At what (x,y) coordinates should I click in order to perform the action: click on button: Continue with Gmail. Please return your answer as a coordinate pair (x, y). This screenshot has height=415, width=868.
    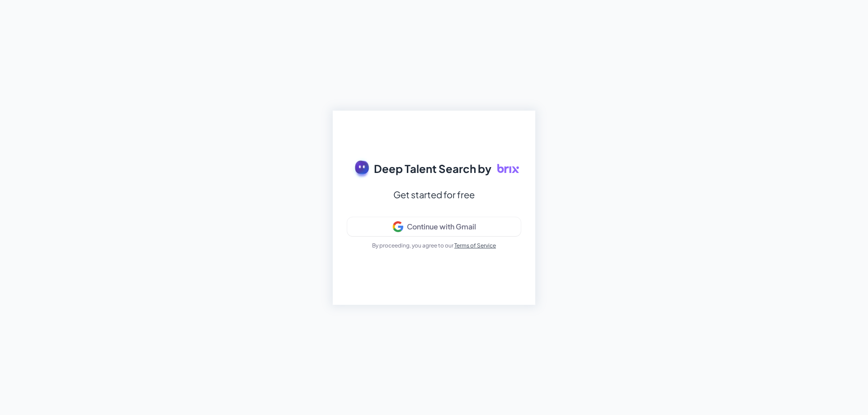
    Looking at the image, I should click on (434, 227).